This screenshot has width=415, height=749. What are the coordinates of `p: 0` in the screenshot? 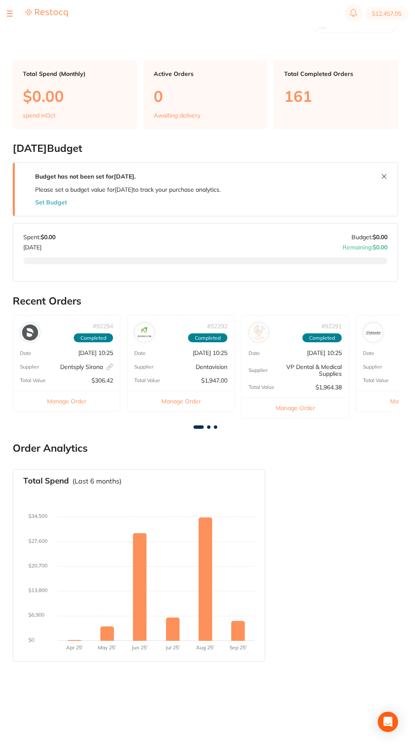 It's located at (206, 96).